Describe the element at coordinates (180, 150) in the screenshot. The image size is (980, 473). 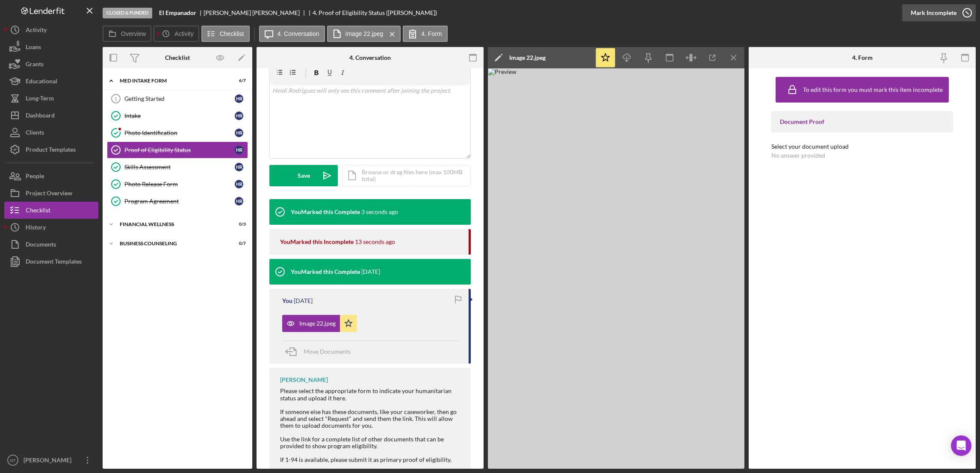
I see `div: Proof of Eligibility Status` at that location.